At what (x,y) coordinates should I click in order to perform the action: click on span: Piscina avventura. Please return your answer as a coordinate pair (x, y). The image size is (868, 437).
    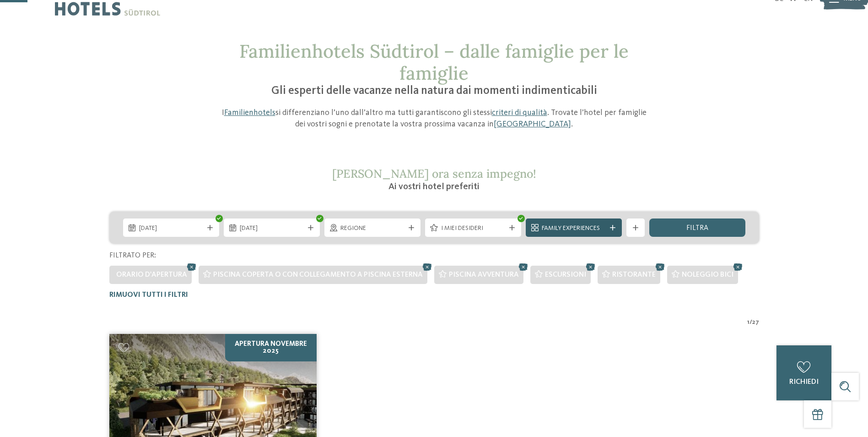
    Looking at the image, I should click on (484, 275).